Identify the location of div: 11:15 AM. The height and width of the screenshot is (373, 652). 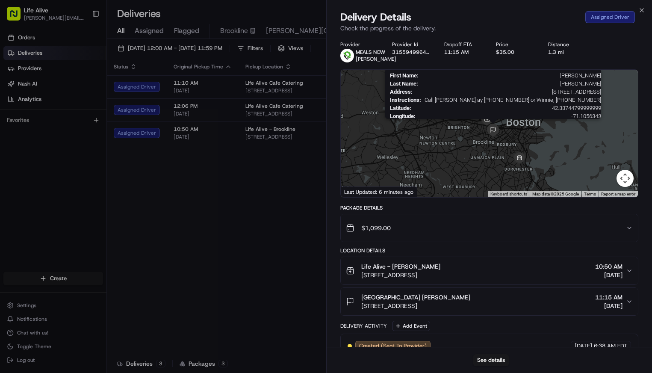
(463, 52).